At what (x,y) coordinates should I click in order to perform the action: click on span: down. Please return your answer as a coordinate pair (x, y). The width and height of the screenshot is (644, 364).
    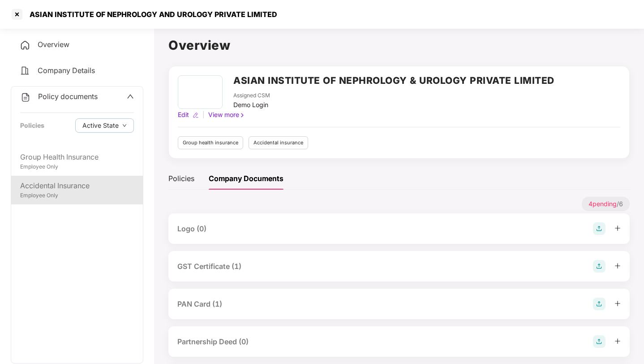
    Looking at the image, I should click on (125, 125).